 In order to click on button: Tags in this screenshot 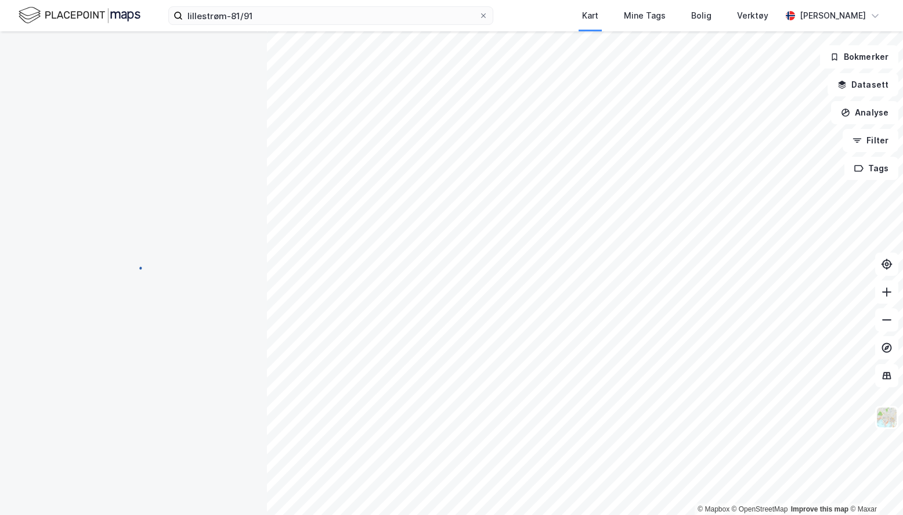, I will do `click(871, 168)`.